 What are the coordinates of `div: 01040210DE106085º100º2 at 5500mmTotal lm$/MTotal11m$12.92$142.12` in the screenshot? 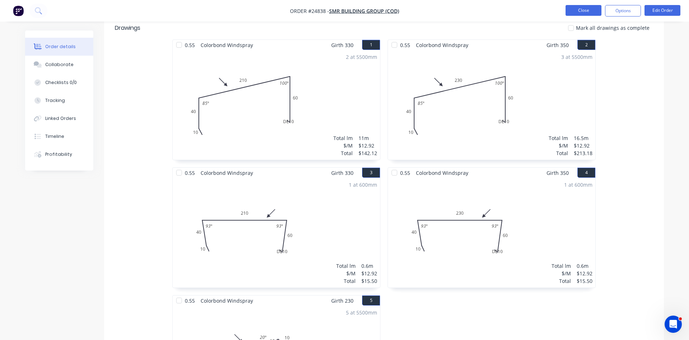 It's located at (276, 105).